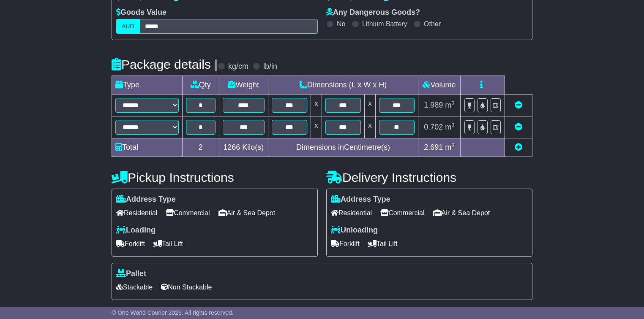 Image resolution: width=644 pixels, height=319 pixels. I want to click on span: Non Stackable, so click(186, 287).